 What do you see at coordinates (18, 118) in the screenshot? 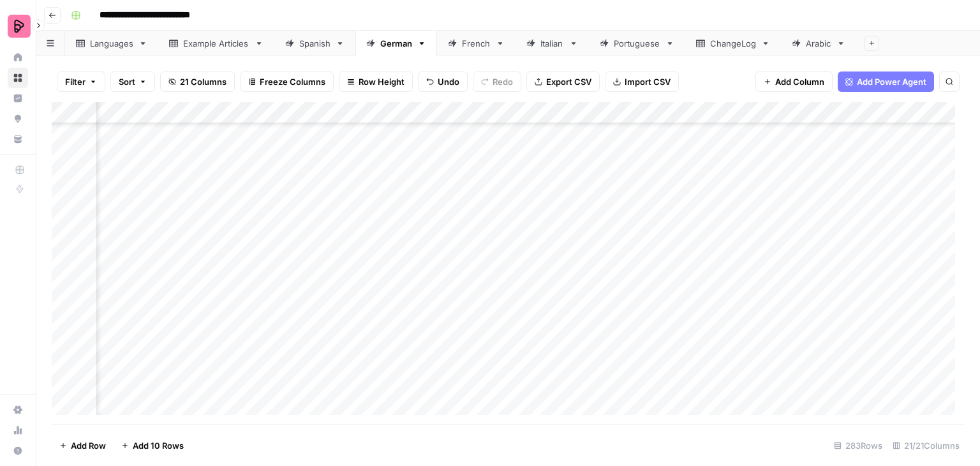
I see `a: Opportunities` at bounding box center [18, 118].